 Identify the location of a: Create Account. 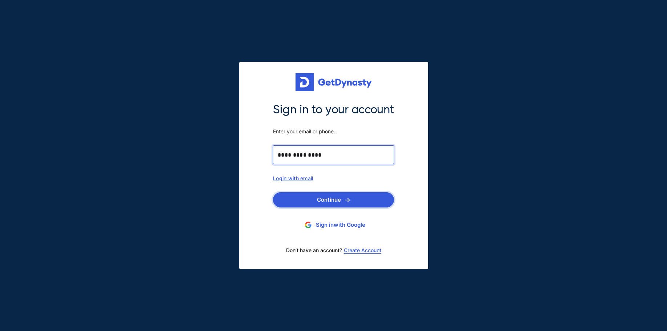
(362, 250).